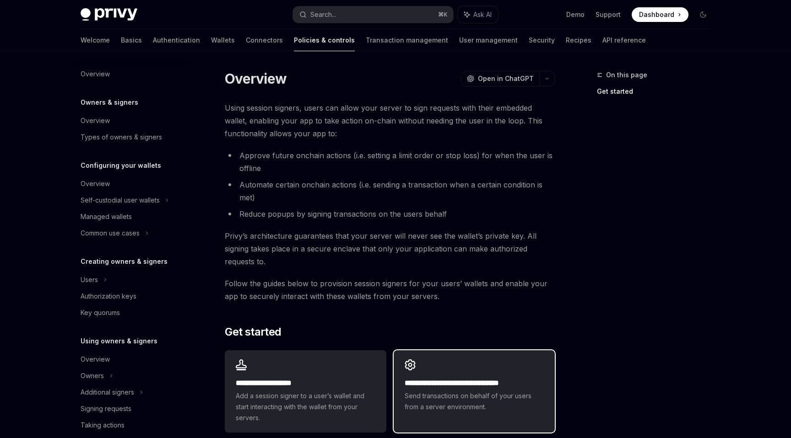 This screenshot has height=438, width=791. I want to click on li: Reduce popups by signing transactions on the users behalf, so click(390, 214).